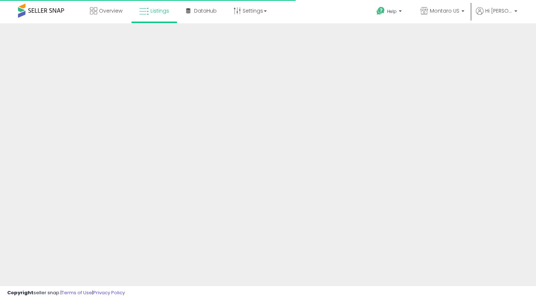  What do you see at coordinates (444, 11) in the screenshot?
I see `span: Montaro US` at bounding box center [444, 11].